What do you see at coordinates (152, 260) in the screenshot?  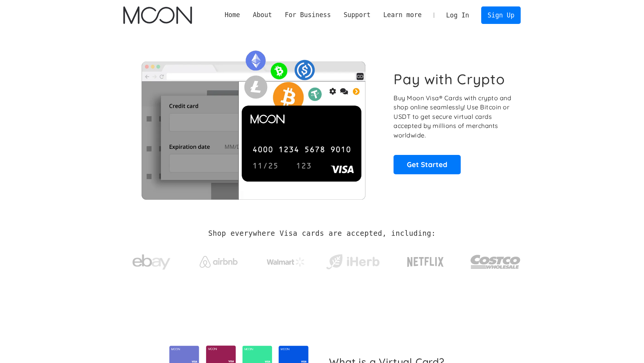 I see `a: ebay` at bounding box center [152, 260].